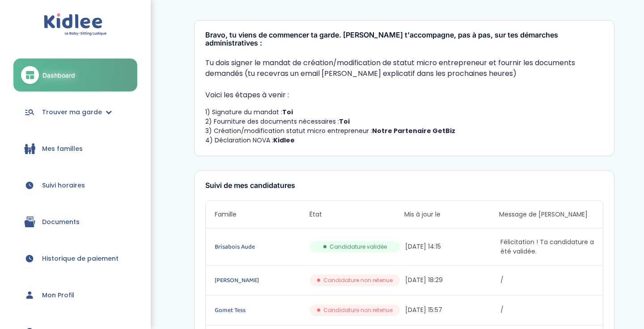  What do you see at coordinates (404, 112) in the screenshot?
I see `li: 1) Signature du mandat :` at bounding box center [404, 112].